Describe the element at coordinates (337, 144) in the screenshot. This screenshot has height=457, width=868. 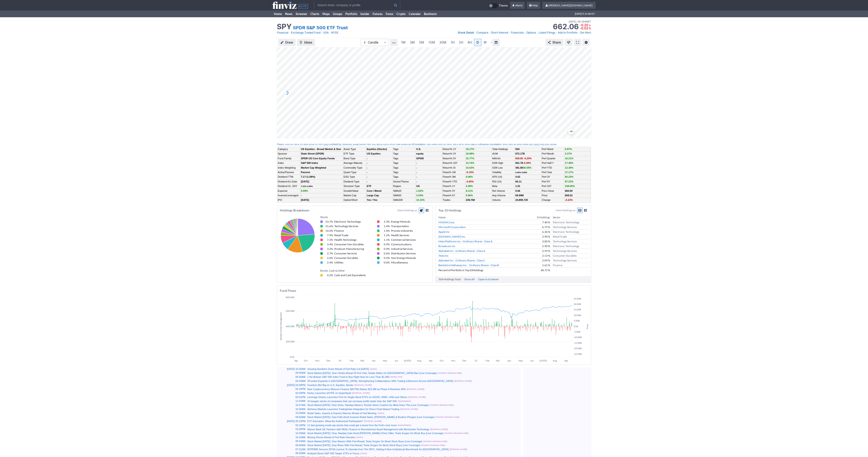
I see `a: Held by` at that location.